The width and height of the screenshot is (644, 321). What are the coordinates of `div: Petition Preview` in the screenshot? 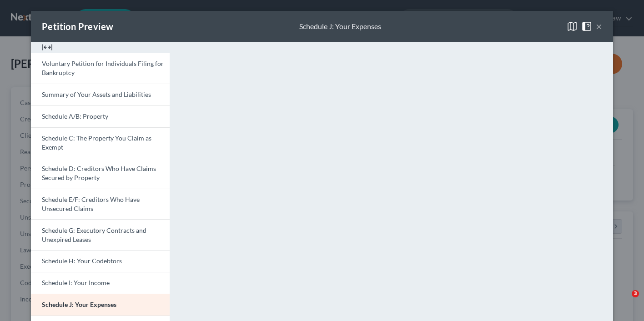 It's located at (77, 27).